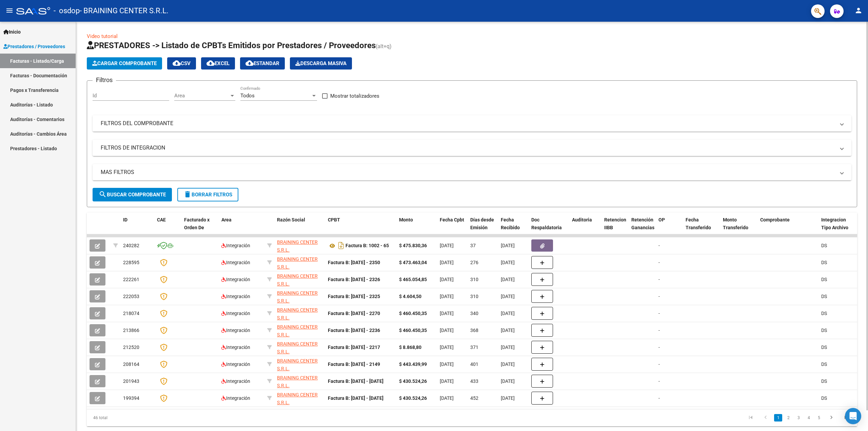  I want to click on span: 240282, so click(131, 246).